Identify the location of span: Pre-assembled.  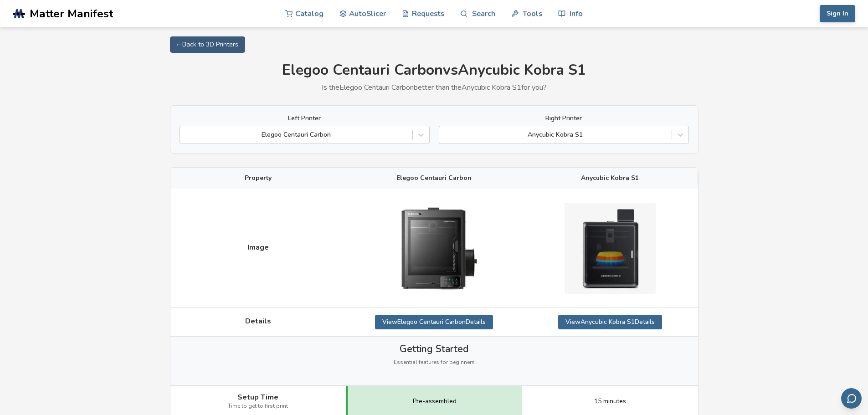
(435, 402).